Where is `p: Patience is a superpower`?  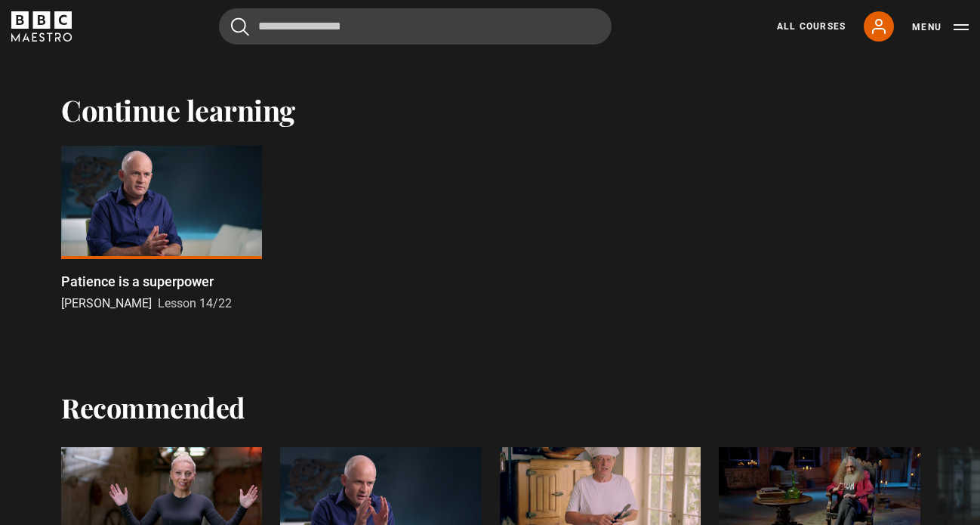 p: Patience is a superpower is located at coordinates (137, 281).